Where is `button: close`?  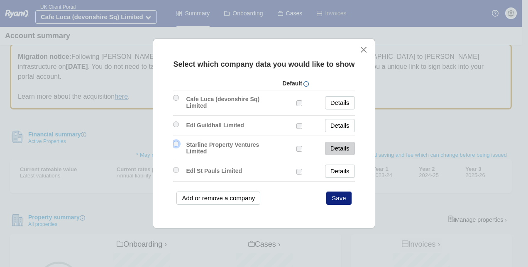
button: close is located at coordinates (364, 50).